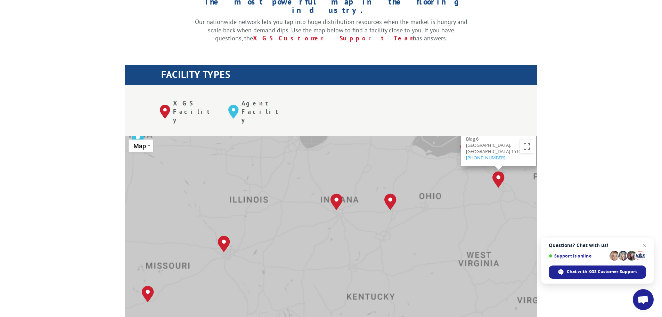 Image resolution: width=662 pixels, height=317 pixels. Describe the element at coordinates (264, 111) in the screenshot. I see `p: Agent Facility` at that location.